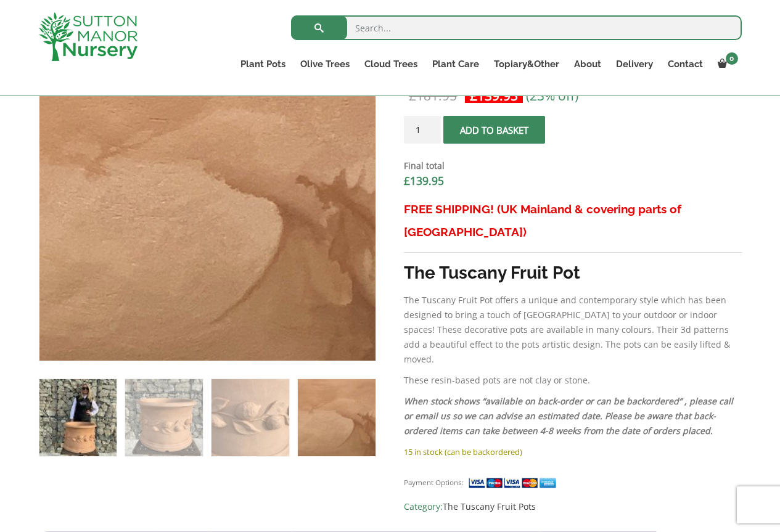 The height and width of the screenshot is (532, 780). I want to click on p: These resin-based pots are not clay or stone., so click(572, 381).